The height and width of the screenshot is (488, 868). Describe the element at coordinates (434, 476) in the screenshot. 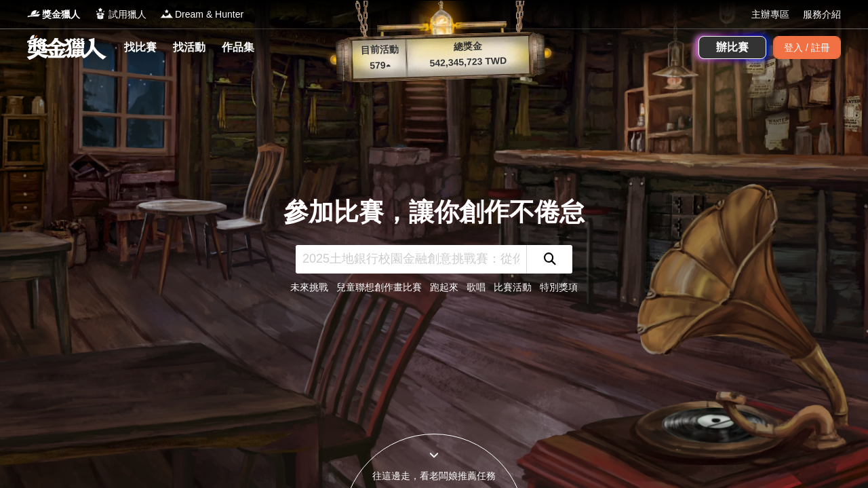

I see `div: 往這邊走，看老闆娘推薦任務` at that location.